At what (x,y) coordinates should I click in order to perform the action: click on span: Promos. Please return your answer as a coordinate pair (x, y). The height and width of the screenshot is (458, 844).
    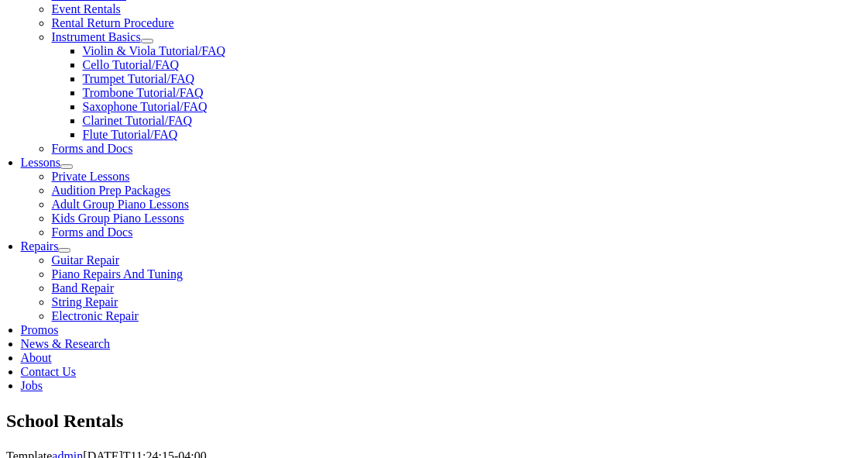
    Looking at the image, I should click on (40, 329).